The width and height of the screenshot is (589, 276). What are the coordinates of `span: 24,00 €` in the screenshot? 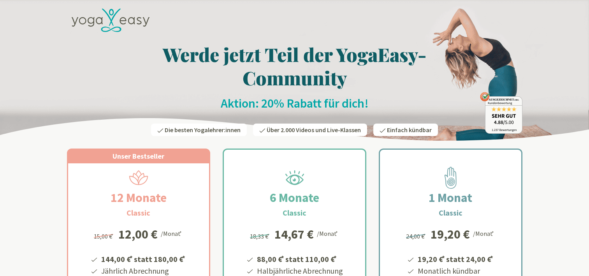 It's located at (416, 236).